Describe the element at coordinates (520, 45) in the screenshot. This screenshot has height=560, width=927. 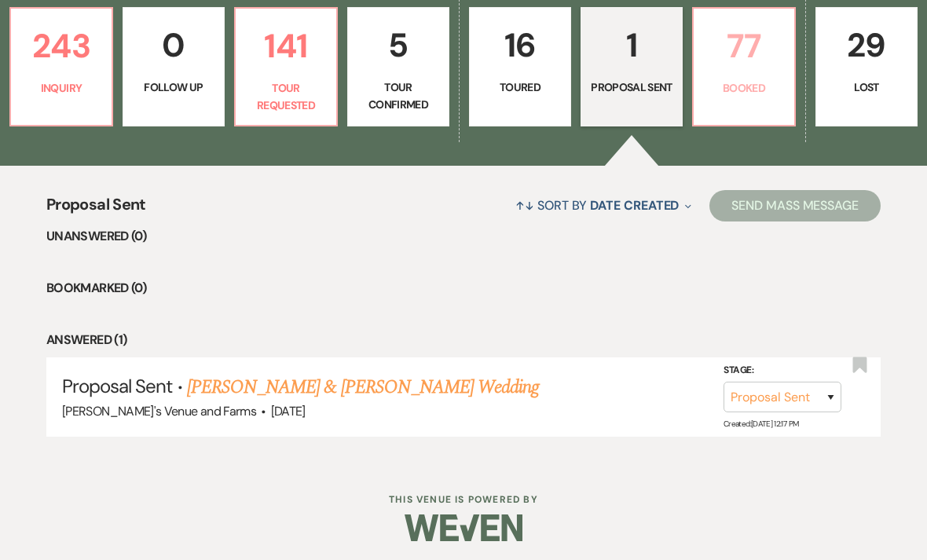
I see `p: 16` at that location.